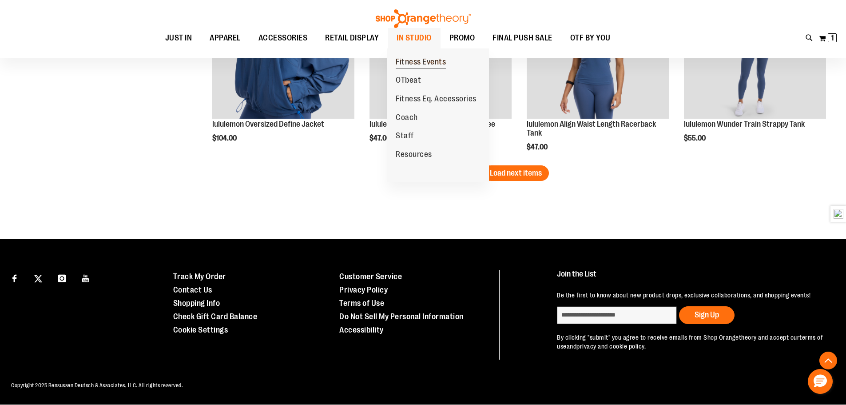  What do you see at coordinates (432, 124) in the screenshot?
I see `a: lululemon Classic-Fit Cotton-Blend Tee` at bounding box center [432, 124].